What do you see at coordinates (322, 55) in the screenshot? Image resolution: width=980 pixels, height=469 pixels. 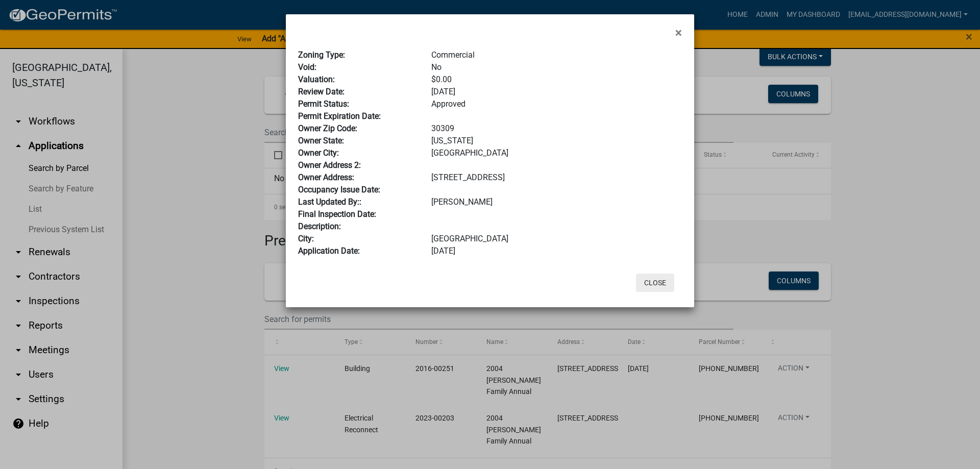 I see `b: Zoning Type:` at bounding box center [322, 55].